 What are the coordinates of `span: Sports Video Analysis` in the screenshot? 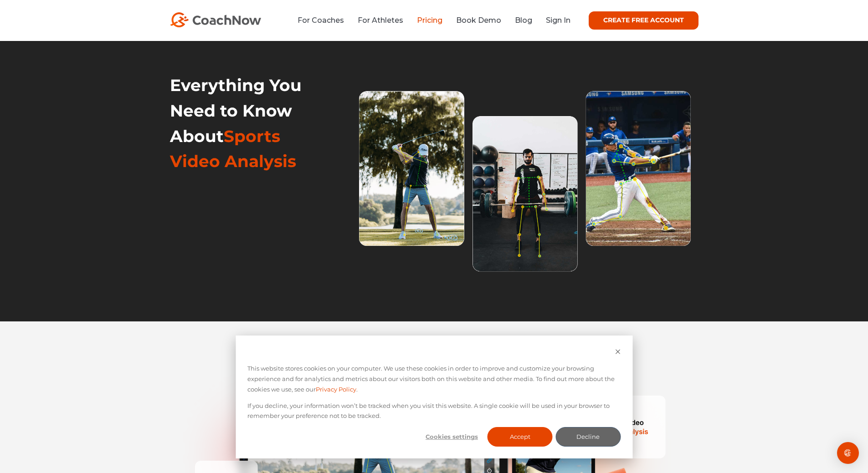 It's located at (233, 149).